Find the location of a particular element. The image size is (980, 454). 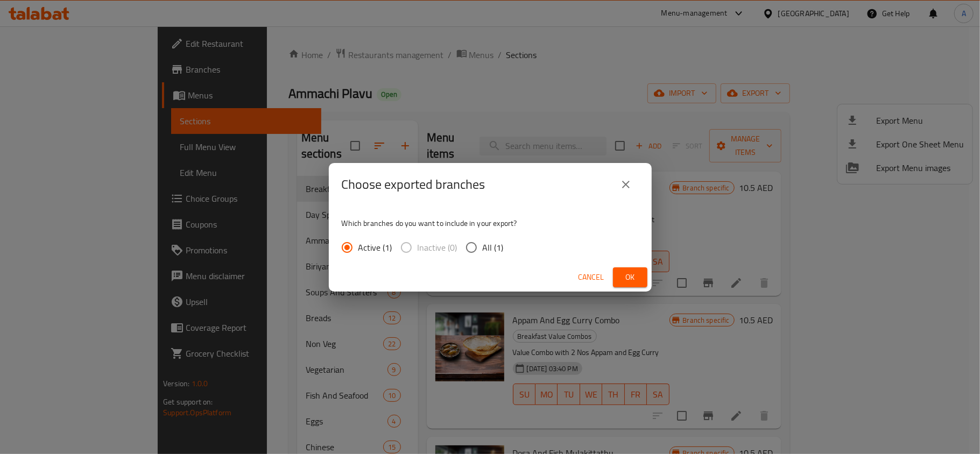

p: Which branches do you want to include in your export? is located at coordinates (490, 223).